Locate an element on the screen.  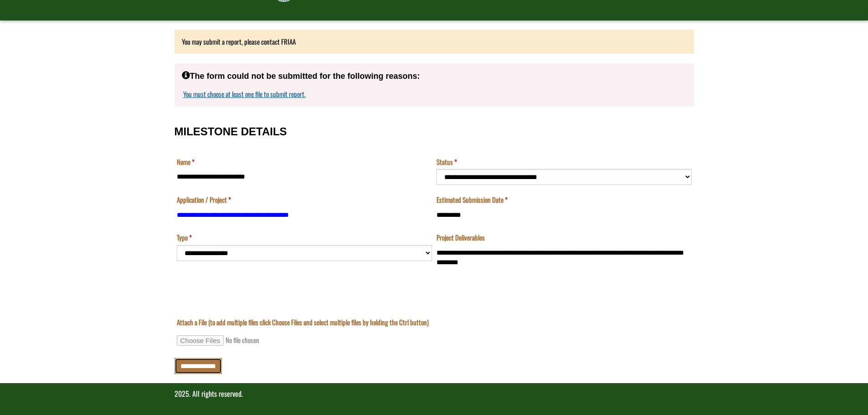
input: Name is located at coordinates (304, 177).